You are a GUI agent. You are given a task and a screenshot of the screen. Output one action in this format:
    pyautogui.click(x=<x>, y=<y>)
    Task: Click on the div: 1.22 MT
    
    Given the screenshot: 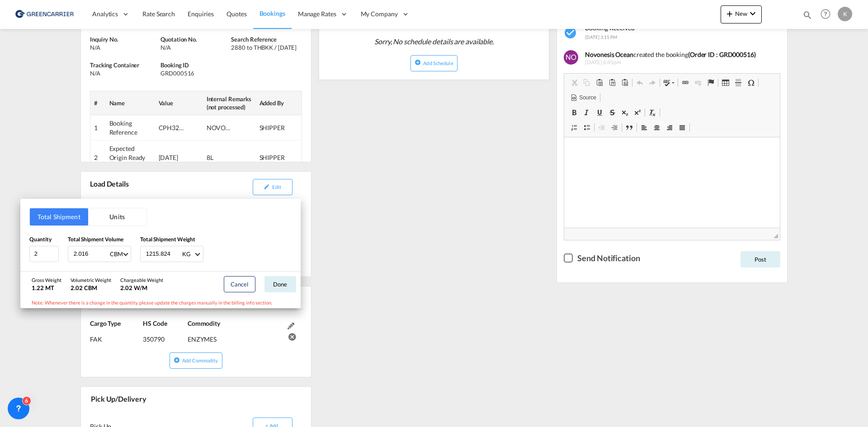 What is the action you would take?
    pyautogui.click(x=47, y=288)
    